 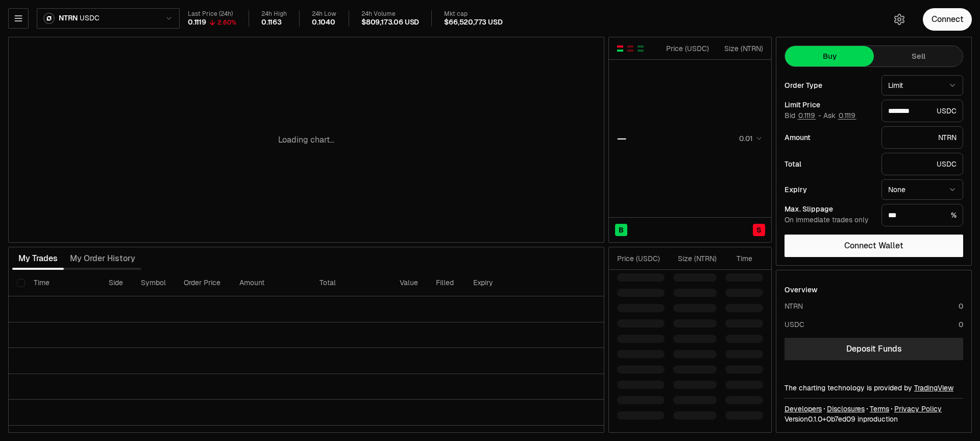 I want to click on span: USDC, so click(x=90, y=19).